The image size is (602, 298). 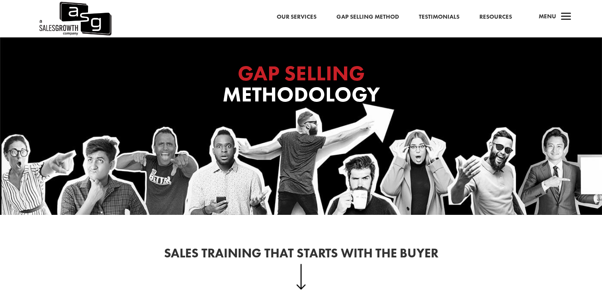 I want to click on h2: Sales Training That Starts With the Buyer, so click(x=301, y=256).